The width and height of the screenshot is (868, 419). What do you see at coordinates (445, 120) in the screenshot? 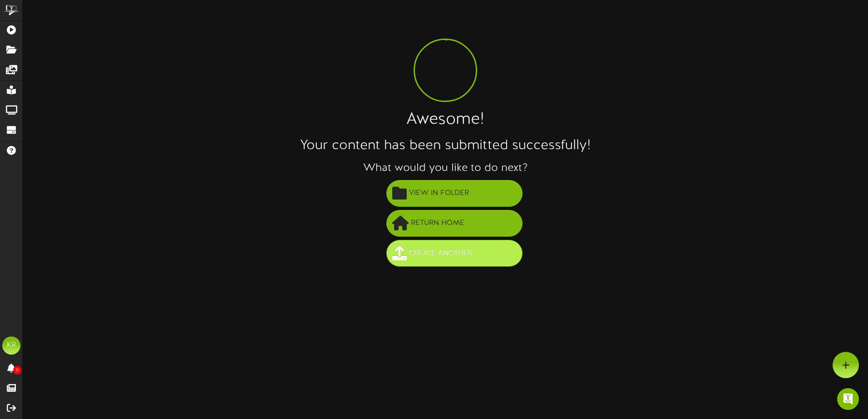
I see `h1: Awesome!` at bounding box center [445, 120].